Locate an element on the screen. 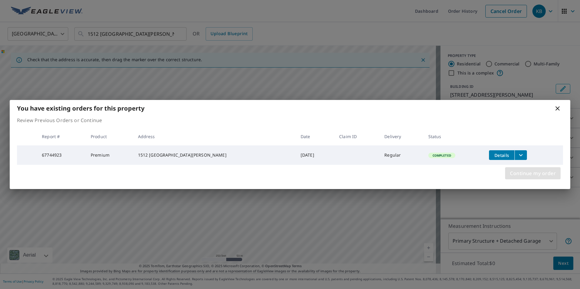 The image size is (580, 289). button: Continue my order is located at coordinates (532, 173).